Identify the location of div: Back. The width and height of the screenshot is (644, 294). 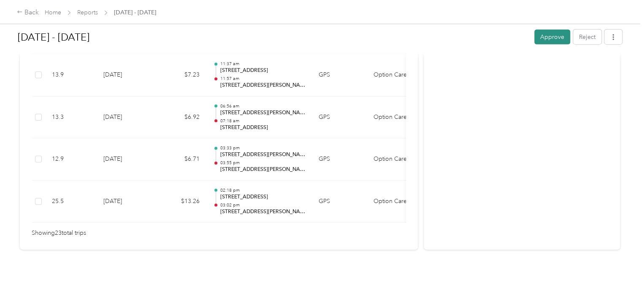
(28, 13).